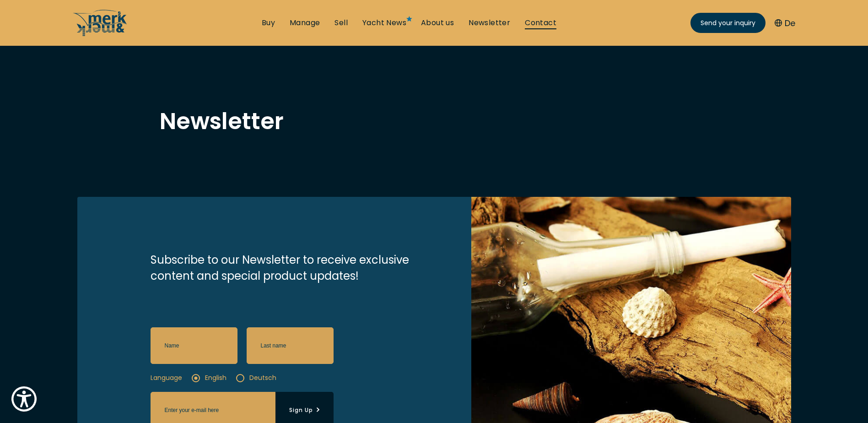 This screenshot has height=423, width=868. I want to click on a: Send your inquiry, so click(728, 23).